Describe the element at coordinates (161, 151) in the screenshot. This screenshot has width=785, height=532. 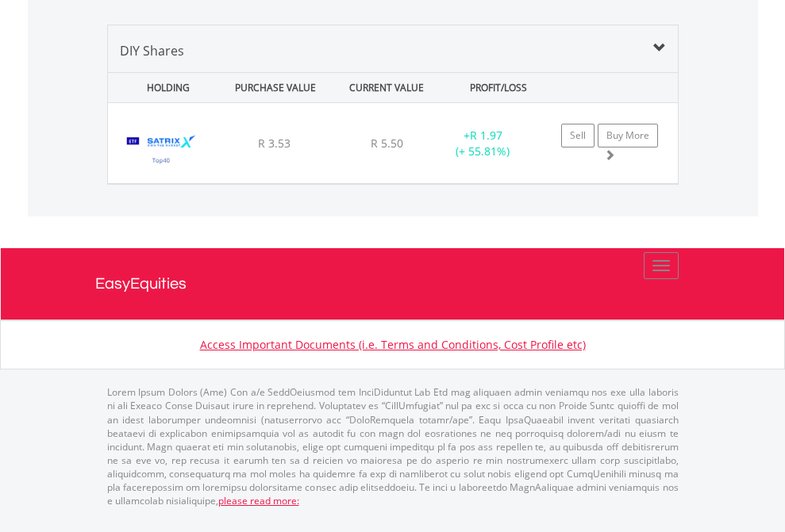
I see `img: TFSA.STX40.png` at that location.